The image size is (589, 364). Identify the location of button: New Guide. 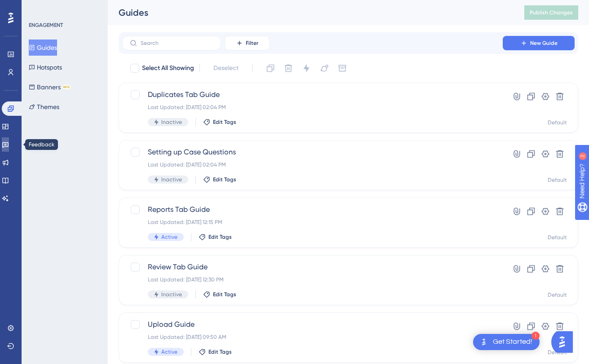
(539, 43).